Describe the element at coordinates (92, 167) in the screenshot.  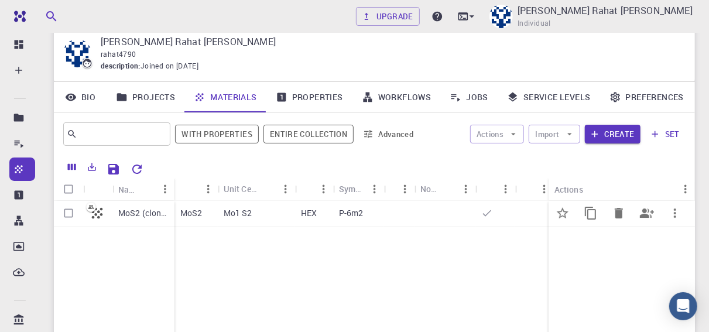
I see `button: Export` at that location.